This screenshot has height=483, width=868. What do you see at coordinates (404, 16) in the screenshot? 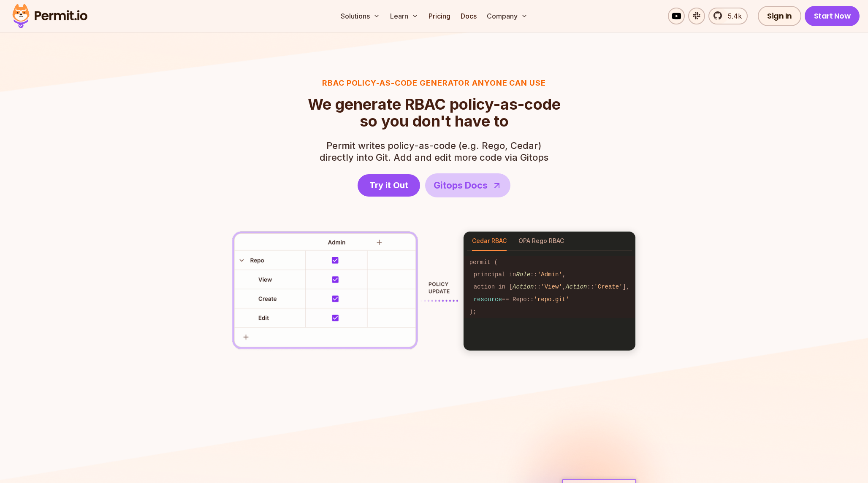
I see `button: Learn` at bounding box center [404, 16].